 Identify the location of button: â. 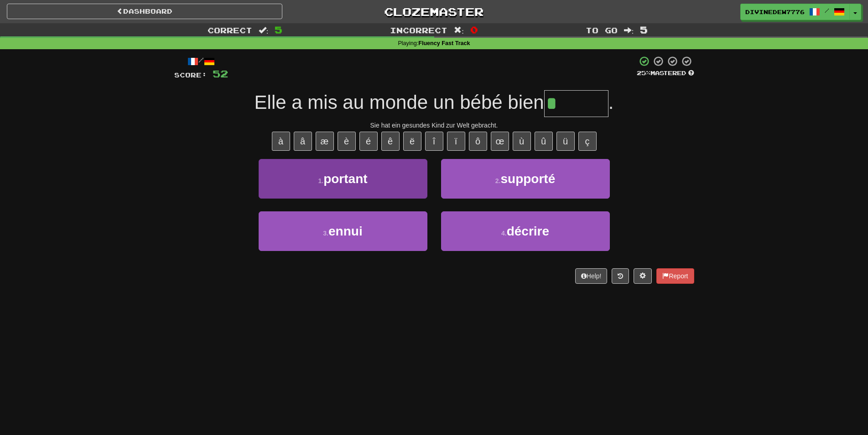
(303, 141).